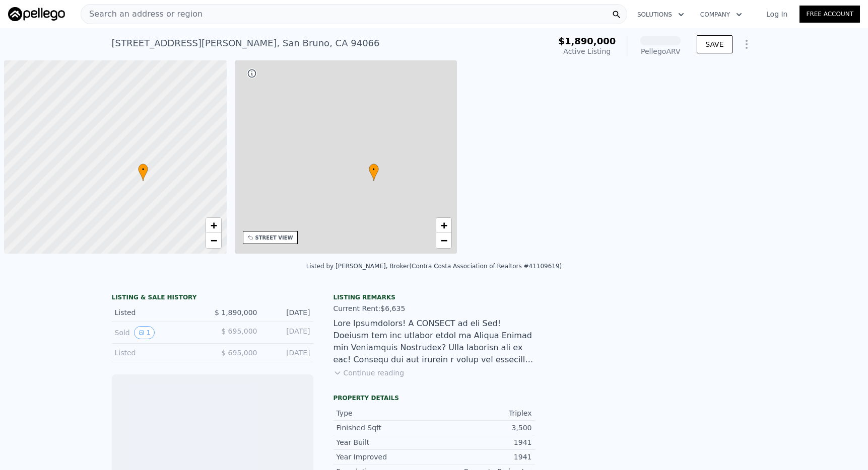  Describe the element at coordinates (385, 428) in the screenshot. I see `div: Finished Sqft` at that location.